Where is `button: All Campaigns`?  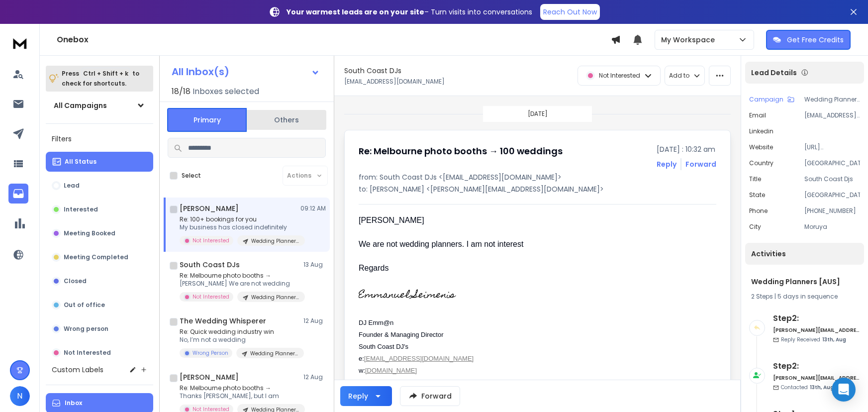
button: All Campaigns is located at coordinates (99, 105).